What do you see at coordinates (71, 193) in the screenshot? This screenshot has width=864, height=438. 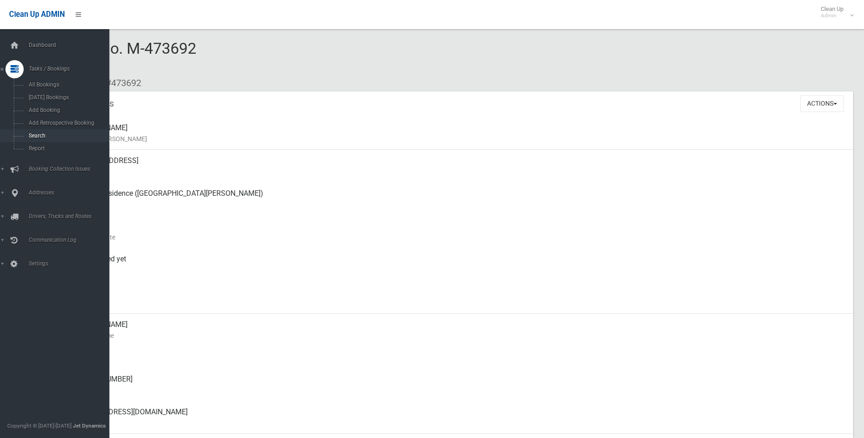 I see `span: Addresses` at bounding box center [71, 193].